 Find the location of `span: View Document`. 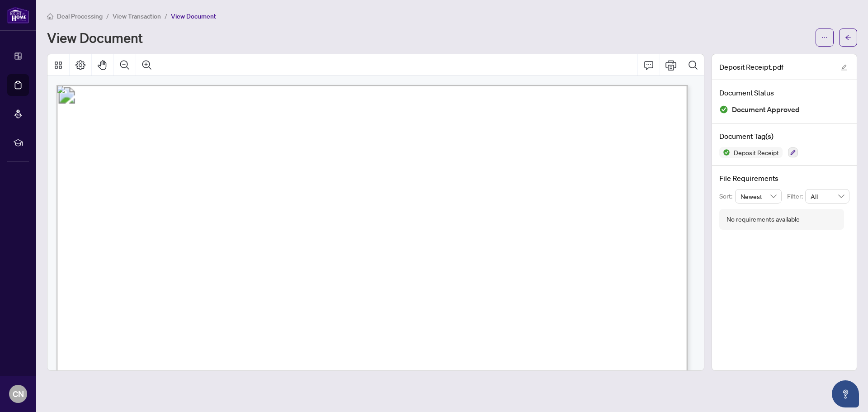

span: View Document is located at coordinates (194, 16).